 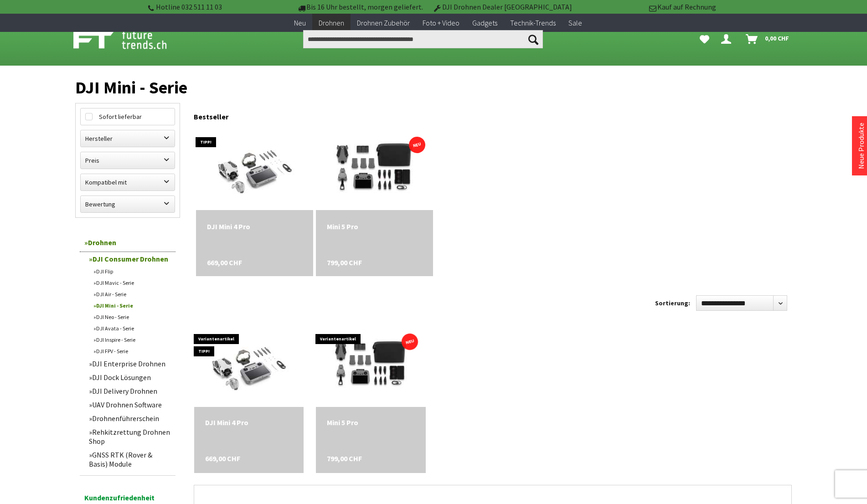 I want to click on a: DJI FPV - Serie, so click(x=133, y=351).